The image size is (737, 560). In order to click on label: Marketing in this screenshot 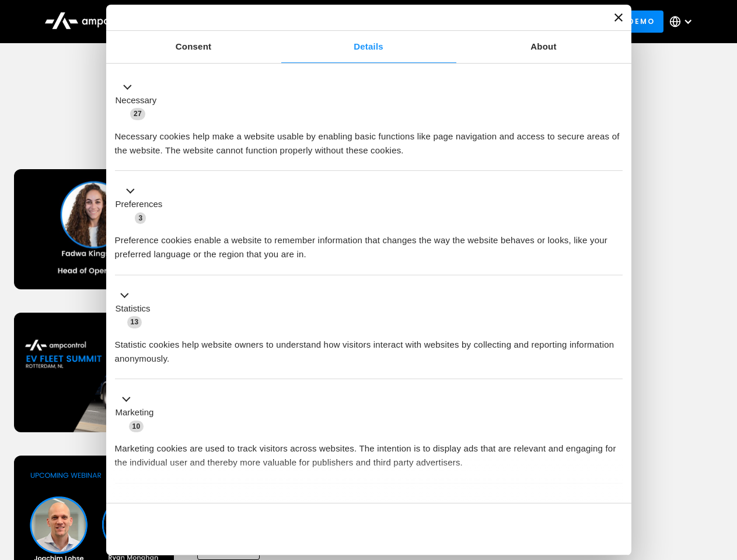, I will do `click(135, 413)`.